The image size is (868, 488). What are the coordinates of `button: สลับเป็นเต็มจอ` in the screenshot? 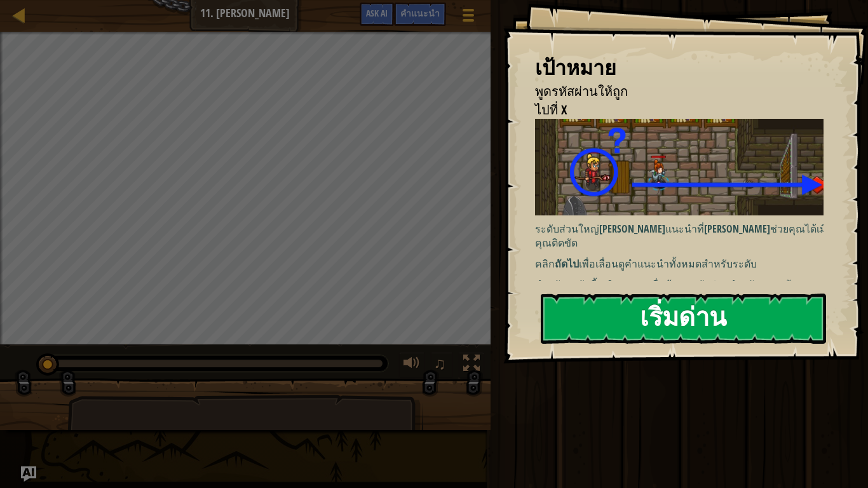 It's located at (471, 364).